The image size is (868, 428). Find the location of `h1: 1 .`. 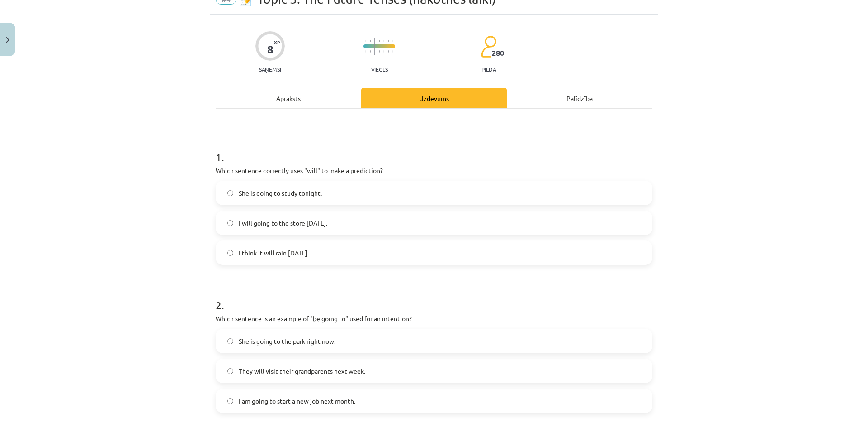

h1: 1 . is located at coordinates (434, 149).